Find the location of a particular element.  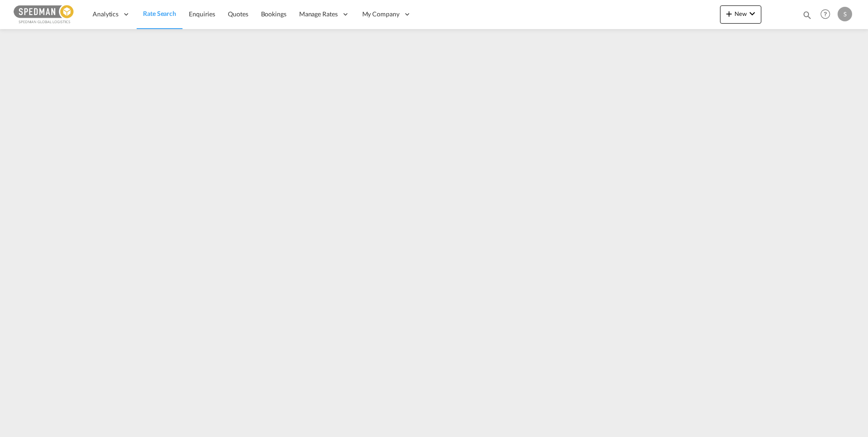

span: Enquiries is located at coordinates (202, 13).